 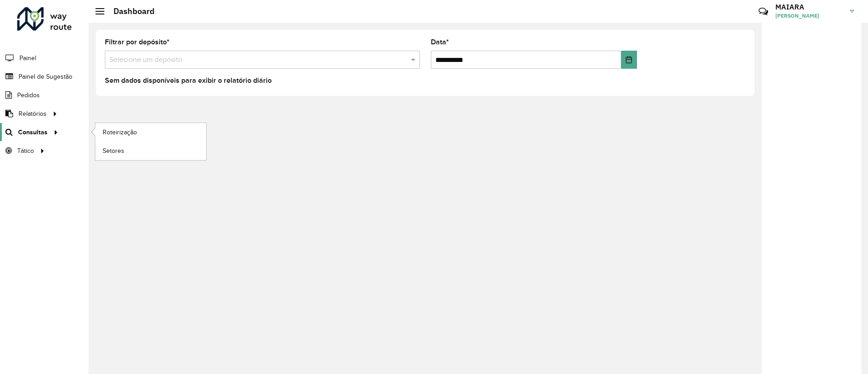 I want to click on a: Roteirização, so click(x=151, y=132).